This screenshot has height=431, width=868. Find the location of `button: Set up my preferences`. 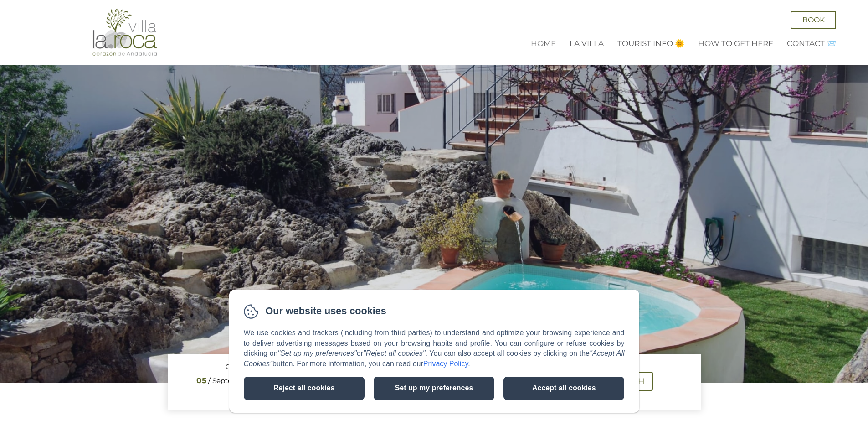

button: Set up my preferences is located at coordinates (434, 388).